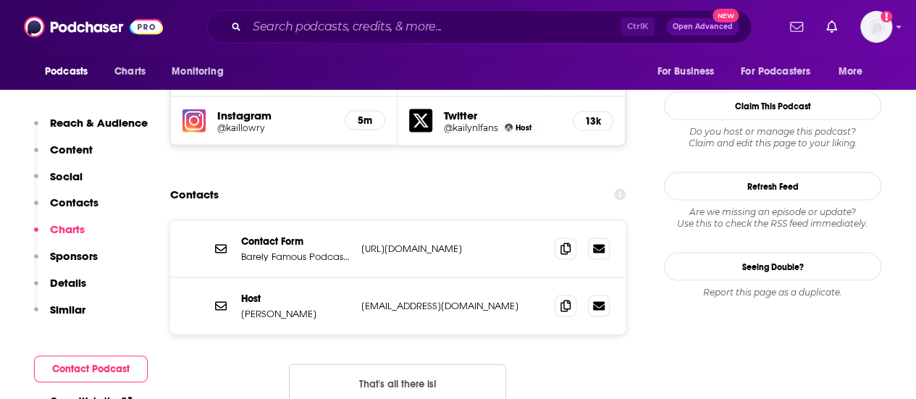 This screenshot has height=399, width=916. What do you see at coordinates (66, 208) in the screenshot?
I see `button: Contacts` at bounding box center [66, 208].